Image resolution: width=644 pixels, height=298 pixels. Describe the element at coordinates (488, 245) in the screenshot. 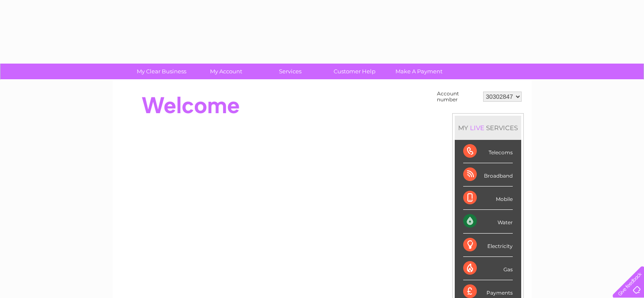

I see `div: Electricity` at that location.